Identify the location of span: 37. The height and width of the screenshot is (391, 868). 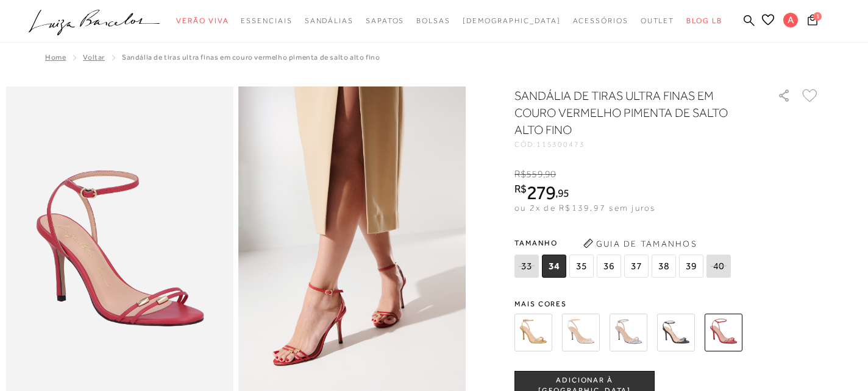
(636, 266).